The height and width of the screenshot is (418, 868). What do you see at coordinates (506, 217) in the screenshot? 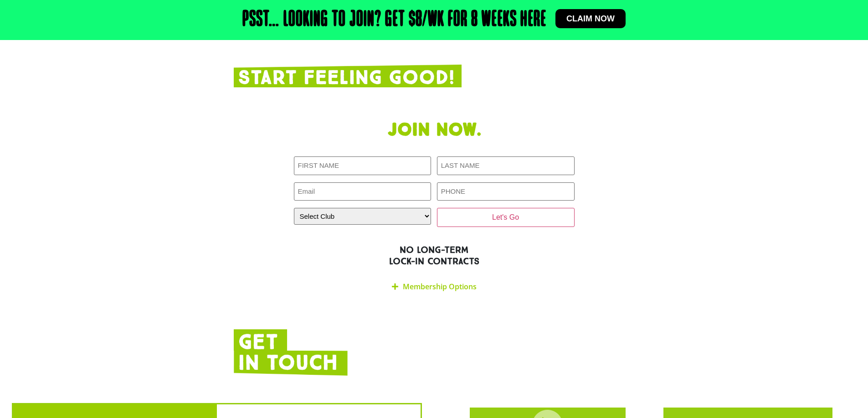
I see `input: Let's Go` at bounding box center [506, 217].